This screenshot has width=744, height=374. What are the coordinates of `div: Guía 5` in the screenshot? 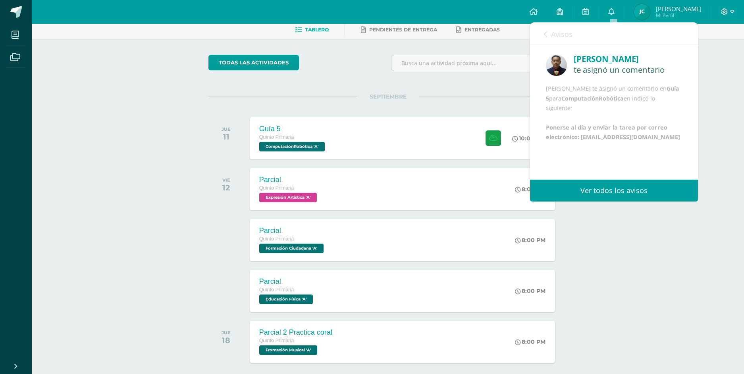 It's located at (293, 129).